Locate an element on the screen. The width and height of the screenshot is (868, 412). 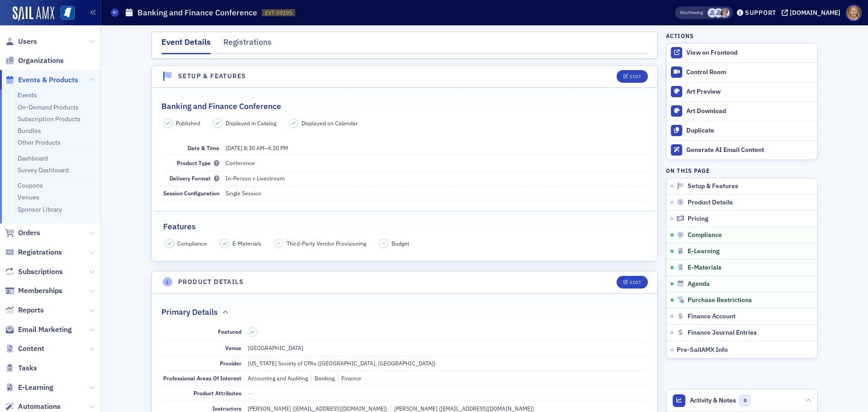
div: Generate AI Email Content is located at coordinates (750, 150).